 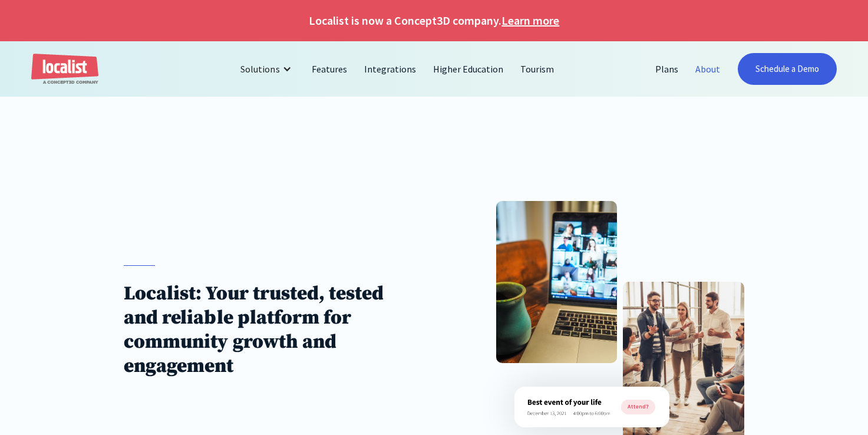 I want to click on a: home, so click(x=65, y=69).